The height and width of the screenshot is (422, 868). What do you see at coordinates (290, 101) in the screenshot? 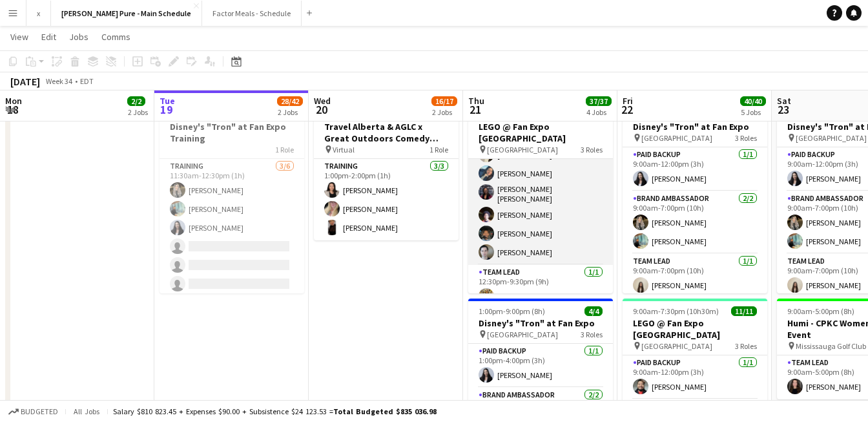
I see `span: 28/42` at bounding box center [290, 101].